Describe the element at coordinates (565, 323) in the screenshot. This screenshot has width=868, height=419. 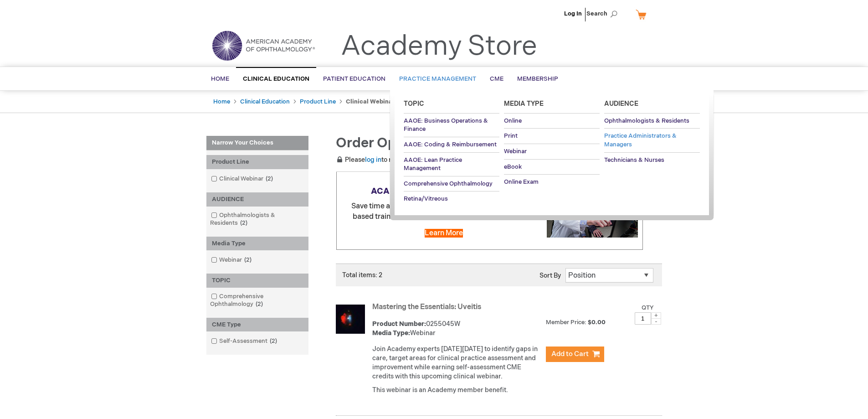
I see `strong: Member Price:` at that location.